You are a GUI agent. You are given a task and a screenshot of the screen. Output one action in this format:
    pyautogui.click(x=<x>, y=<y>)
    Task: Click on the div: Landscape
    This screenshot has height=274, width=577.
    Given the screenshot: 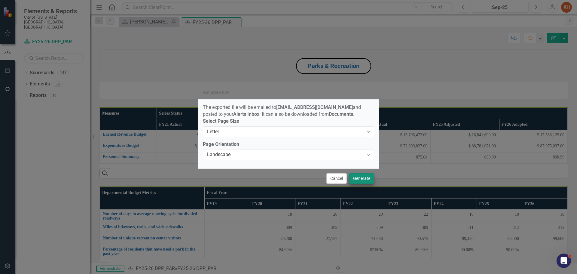 What is the action you would take?
    pyautogui.click(x=285, y=155)
    